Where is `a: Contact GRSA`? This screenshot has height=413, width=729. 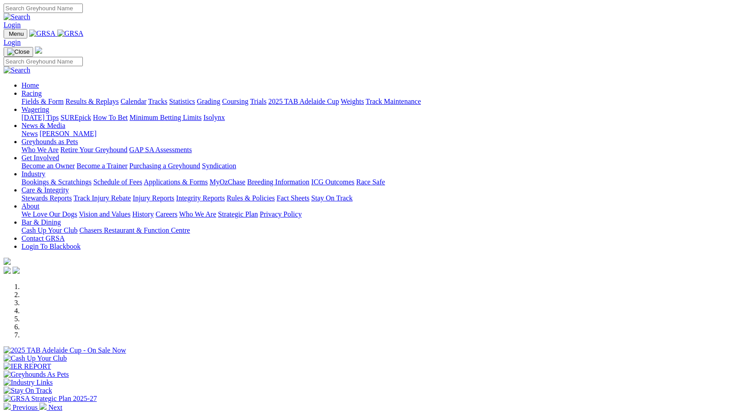
a: Contact GRSA is located at coordinates (43, 238).